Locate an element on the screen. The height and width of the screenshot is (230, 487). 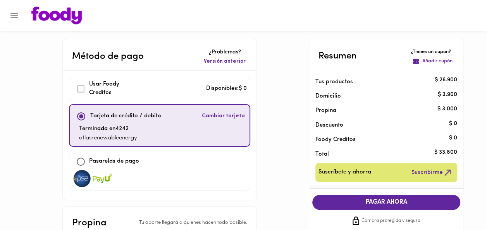
p: Usar Foody Creditos is located at coordinates (115, 89).